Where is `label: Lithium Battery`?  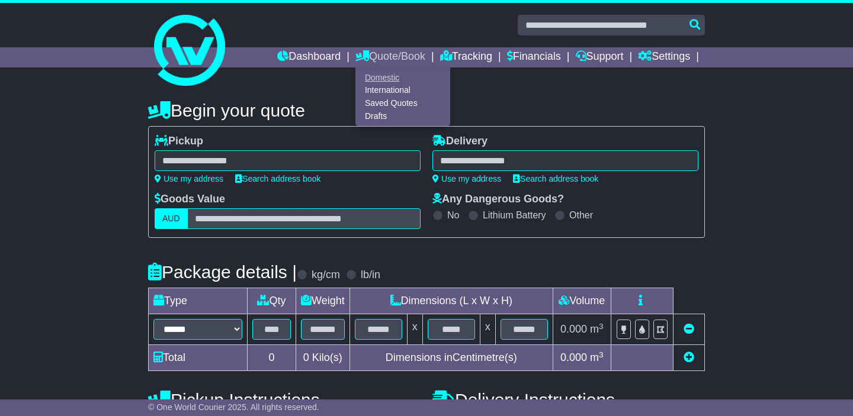 label: Lithium Battery is located at coordinates (514, 215).